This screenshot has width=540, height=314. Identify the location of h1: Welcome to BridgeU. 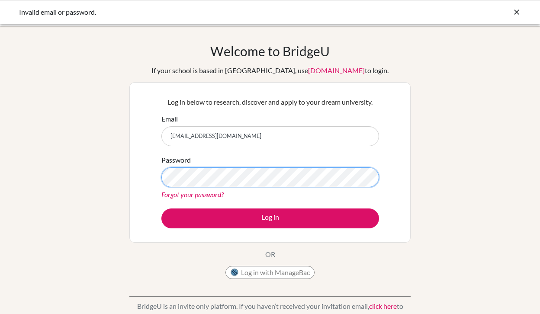
(270, 51).